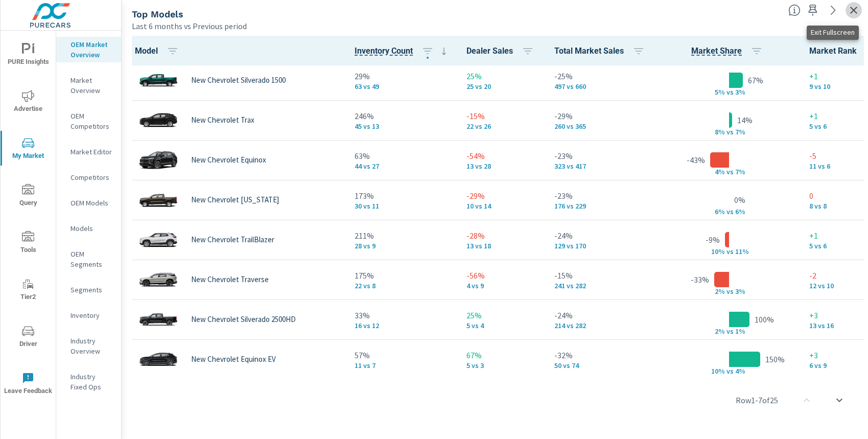  Describe the element at coordinates (602, 315) in the screenshot. I see `p: -24%` at that location.